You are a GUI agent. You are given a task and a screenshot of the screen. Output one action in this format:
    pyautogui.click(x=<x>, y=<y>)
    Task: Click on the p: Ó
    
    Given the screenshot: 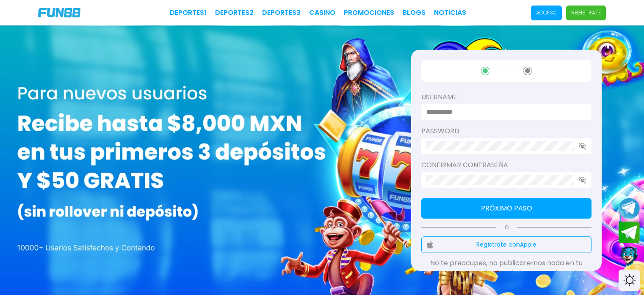 What is the action you would take?
    pyautogui.click(x=507, y=227)
    